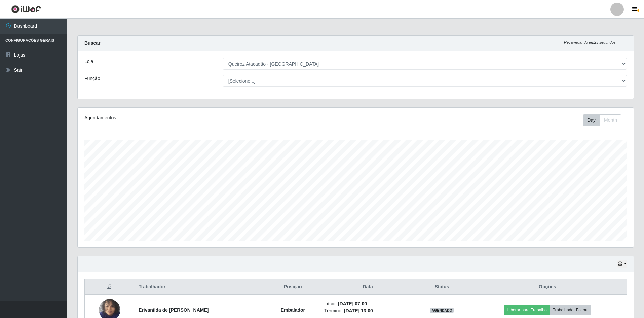 The width and height of the screenshot is (644, 318). Describe the element at coordinates (195, 118) in the screenshot. I see `div: Agendamentos` at that location.